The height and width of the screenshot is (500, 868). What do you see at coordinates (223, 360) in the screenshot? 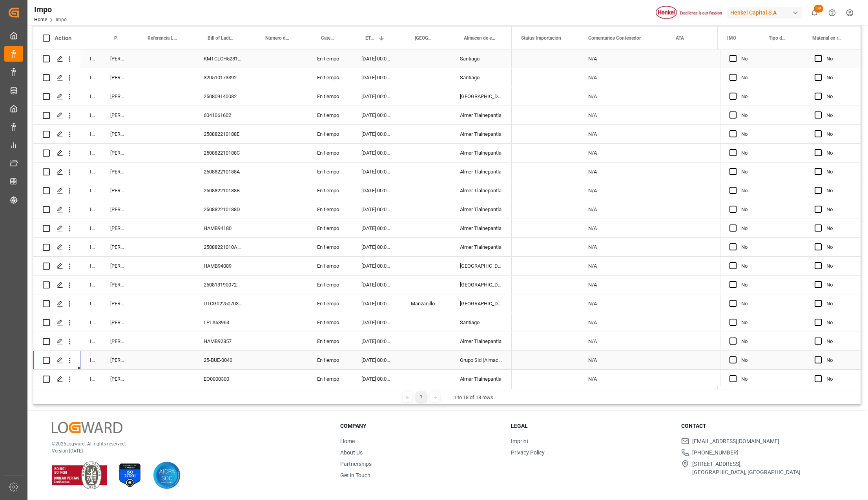
I see `div: 25-BUE-0040` at bounding box center [223, 360].